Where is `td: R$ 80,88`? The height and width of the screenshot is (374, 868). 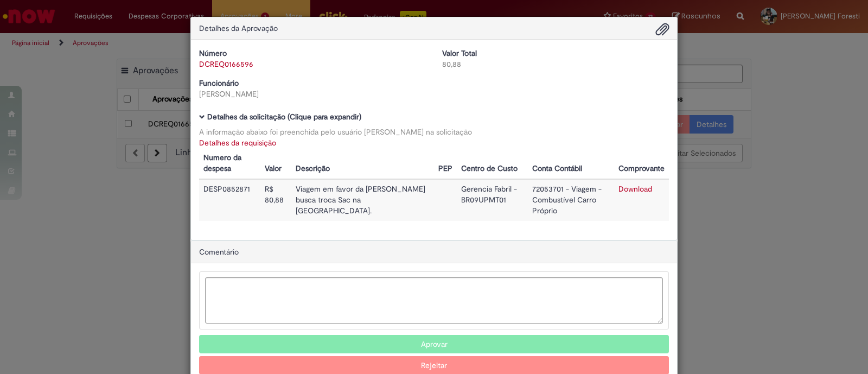
td: R$ 80,88 is located at coordinates (276, 199).